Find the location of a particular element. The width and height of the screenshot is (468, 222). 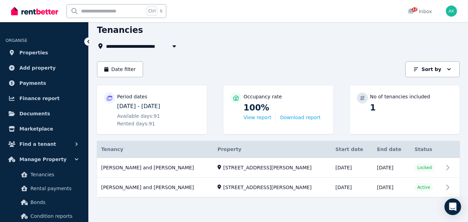

p: 1 is located at coordinates (411, 108).